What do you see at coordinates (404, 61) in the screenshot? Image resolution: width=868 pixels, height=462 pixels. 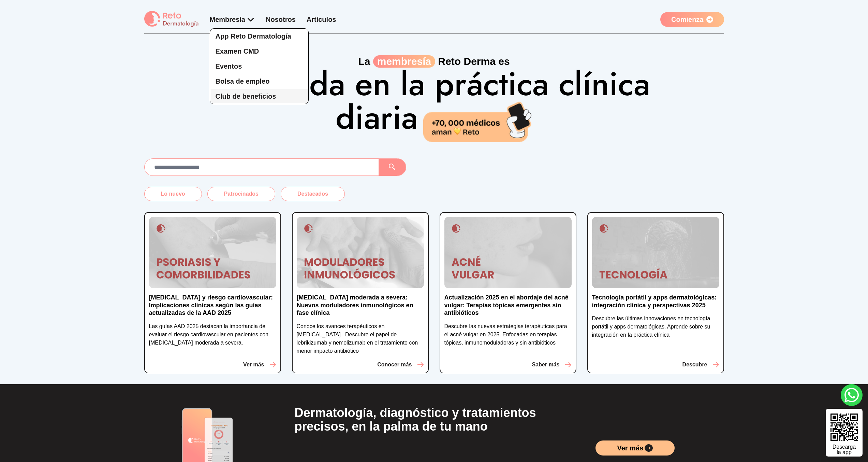 I see `span: membresía` at bounding box center [404, 61].